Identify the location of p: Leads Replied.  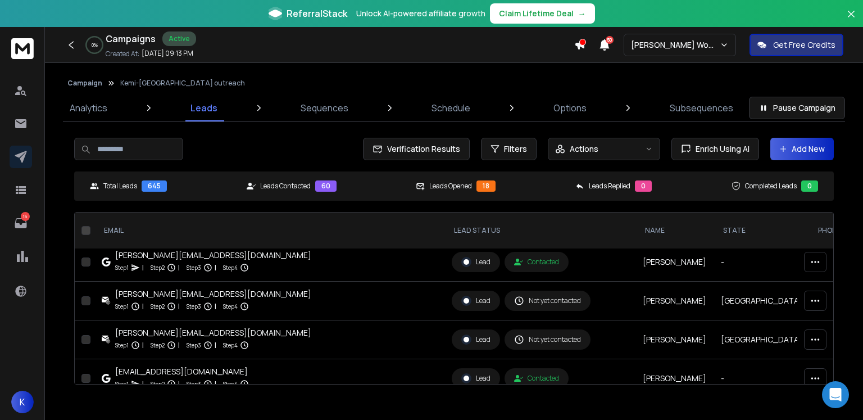
(610, 186).